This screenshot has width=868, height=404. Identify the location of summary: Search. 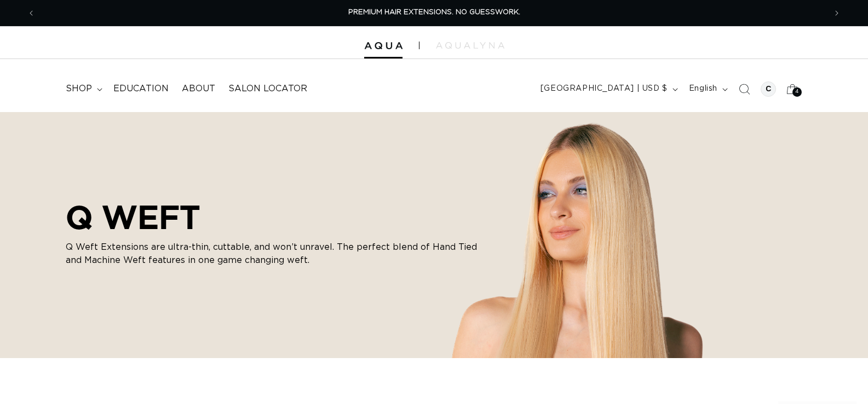
(744, 89).